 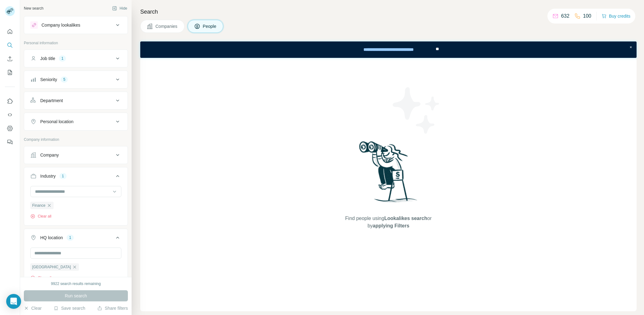 I want to click on span: Finance, so click(x=39, y=205).